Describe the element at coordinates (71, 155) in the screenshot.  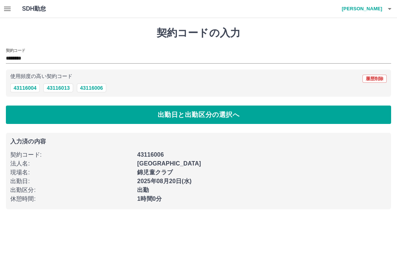
I see `p: 契約コード :` at that location.